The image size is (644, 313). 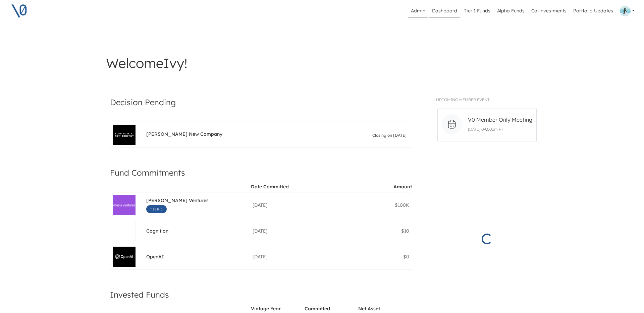 I want to click on a: Dashboard, so click(x=444, y=11).